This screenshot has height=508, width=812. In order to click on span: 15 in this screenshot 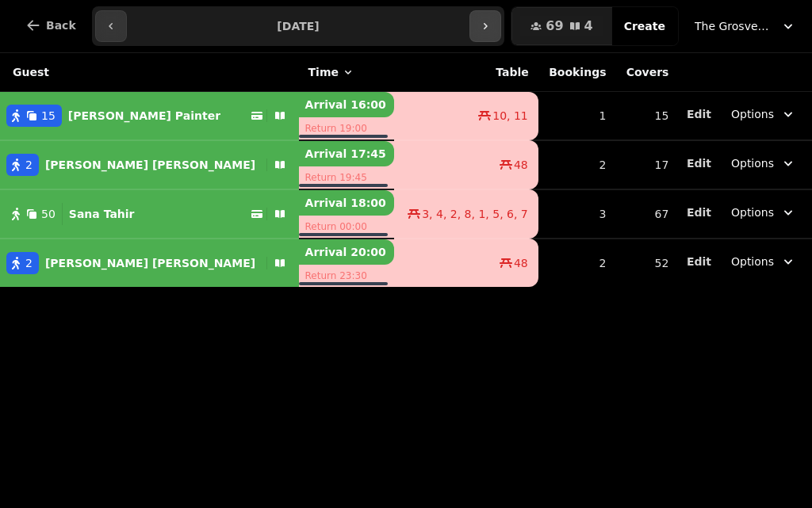, I will do `click(49, 116)`.